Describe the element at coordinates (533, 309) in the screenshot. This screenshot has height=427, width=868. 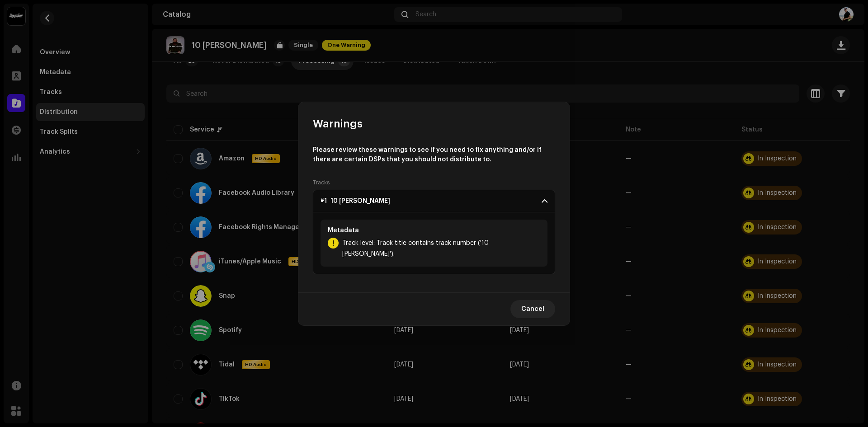
I see `button: Cancel` at that location.